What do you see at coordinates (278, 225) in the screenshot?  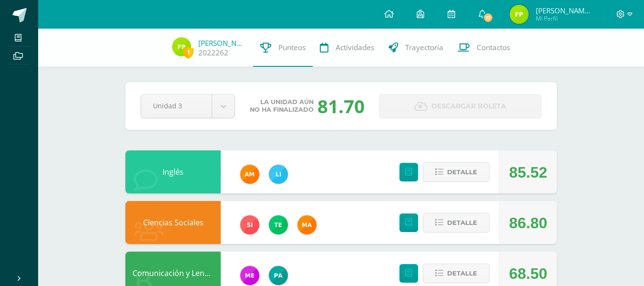 I see `img: 43d3dab8d13cc64d9a3940a0882a4dc3.png` at bounding box center [278, 225].